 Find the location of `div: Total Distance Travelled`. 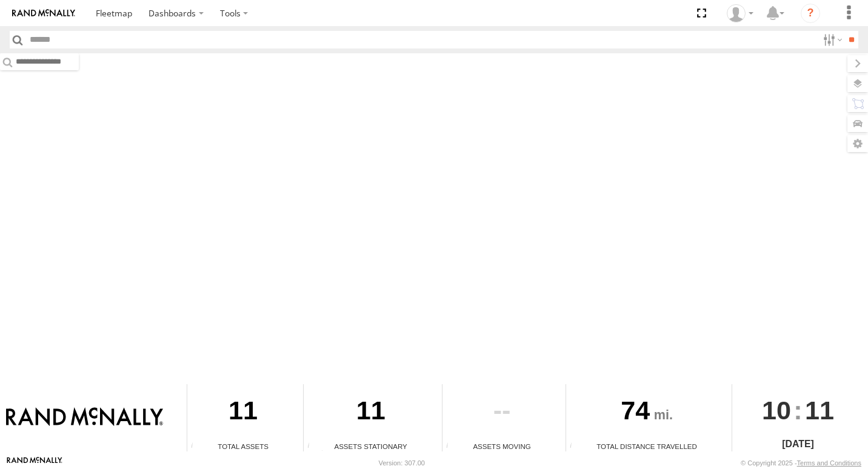

div: Total Distance Travelled is located at coordinates (646, 446).